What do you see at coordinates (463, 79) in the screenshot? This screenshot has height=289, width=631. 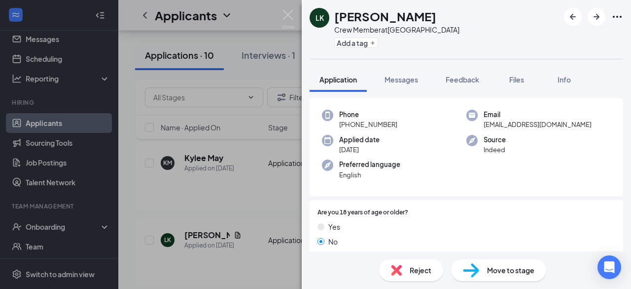 I see `span: Feedback` at bounding box center [463, 79].